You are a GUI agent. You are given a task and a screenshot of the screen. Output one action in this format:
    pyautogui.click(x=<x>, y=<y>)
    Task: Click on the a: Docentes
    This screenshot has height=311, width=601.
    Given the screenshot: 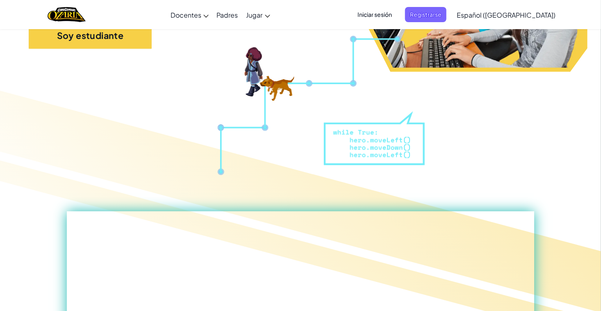 What is the action you would take?
    pyautogui.click(x=189, y=15)
    